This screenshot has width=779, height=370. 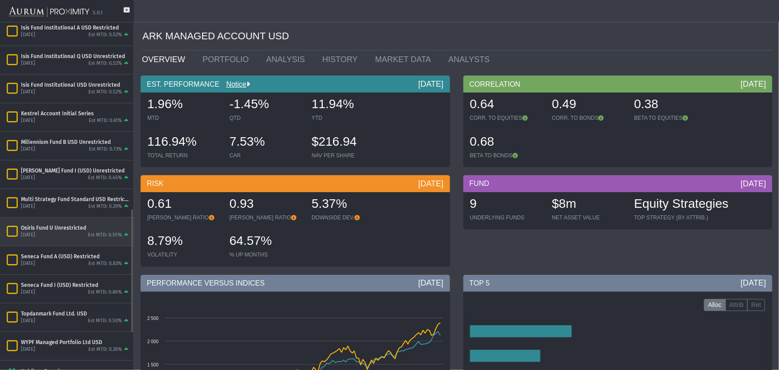 I want to click on a: MARKET DATA, so click(x=405, y=59).